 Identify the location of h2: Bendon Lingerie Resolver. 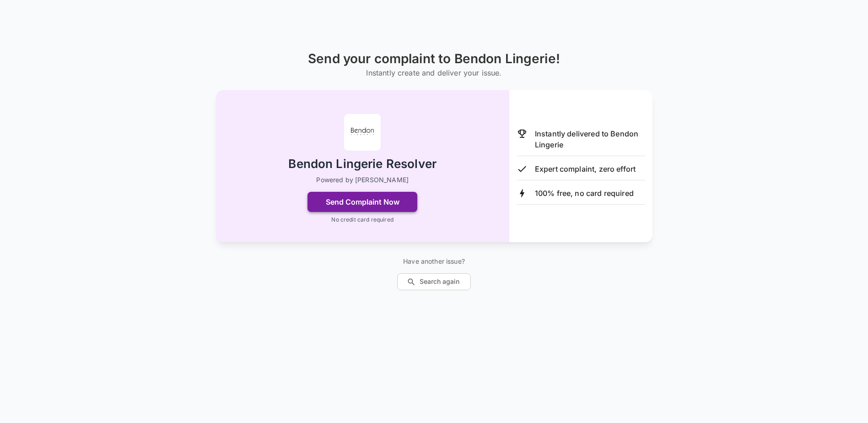
(362, 164).